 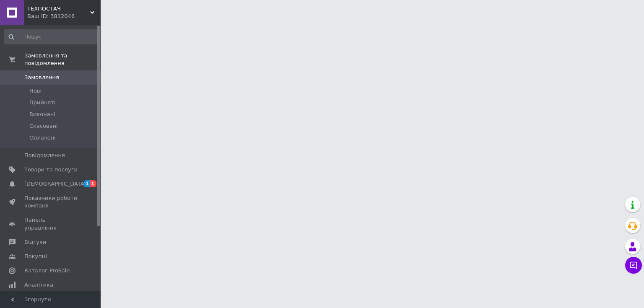 I want to click on span: Покупці, so click(x=36, y=256).